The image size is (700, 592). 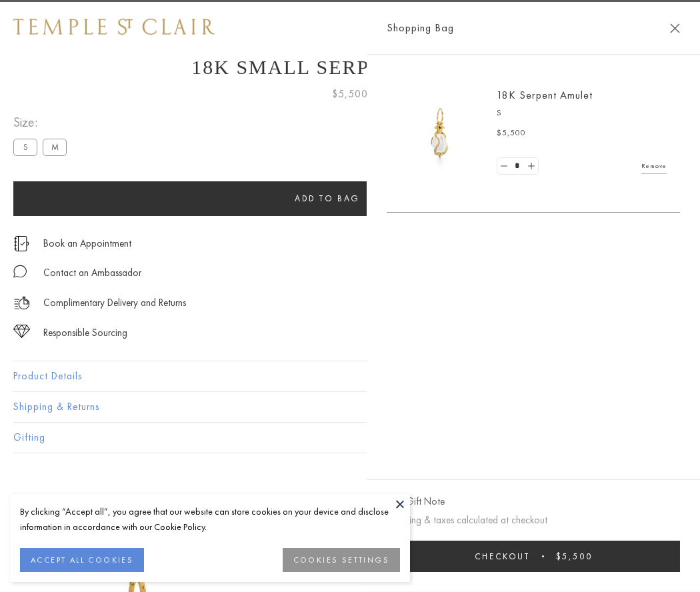 I want to click on span: Size:, so click(x=43, y=122).